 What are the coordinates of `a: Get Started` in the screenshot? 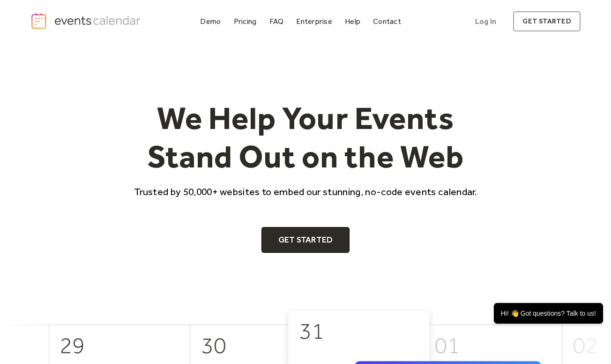 It's located at (306, 240).